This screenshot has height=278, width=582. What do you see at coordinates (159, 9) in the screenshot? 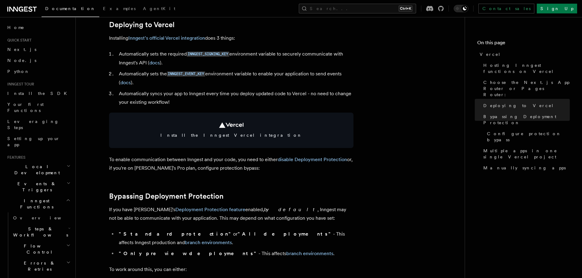
I see `span: AgentKit` at bounding box center [159, 9].